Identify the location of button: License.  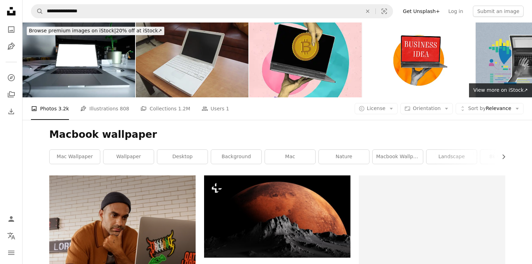
(376, 109).